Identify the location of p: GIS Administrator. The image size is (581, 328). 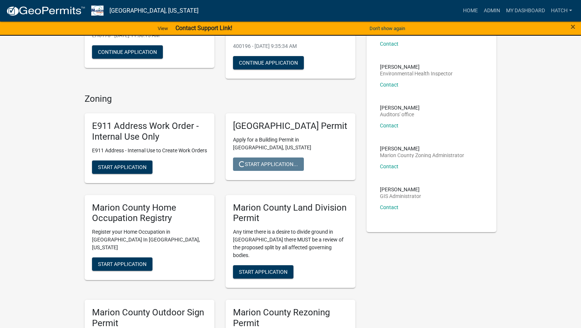
(400, 196).